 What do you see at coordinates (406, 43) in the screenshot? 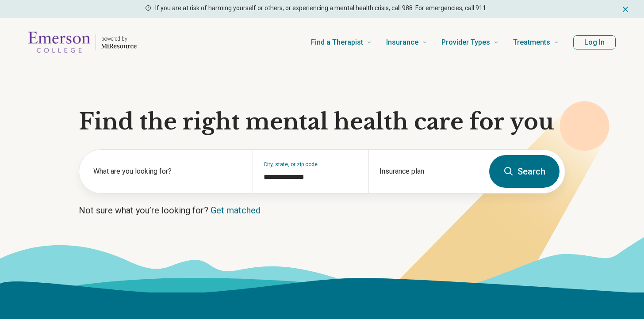
I see `a: Insurance` at bounding box center [406, 43].